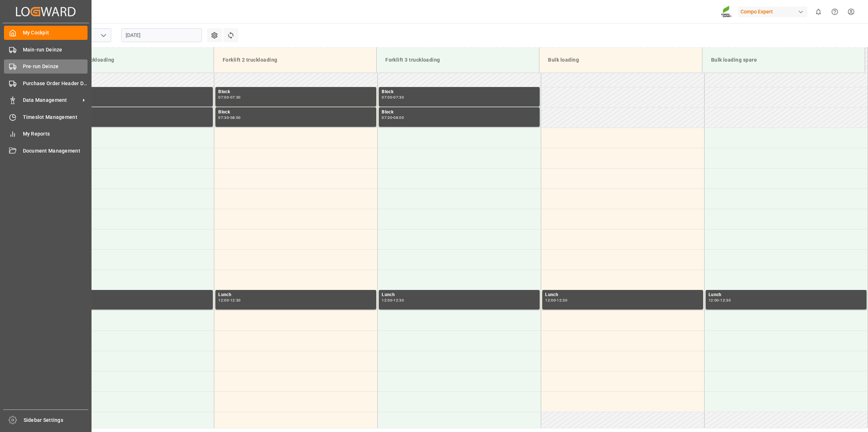  Describe the element at coordinates (55, 33) in the screenshot. I see `span: My Cockpit` at that location.